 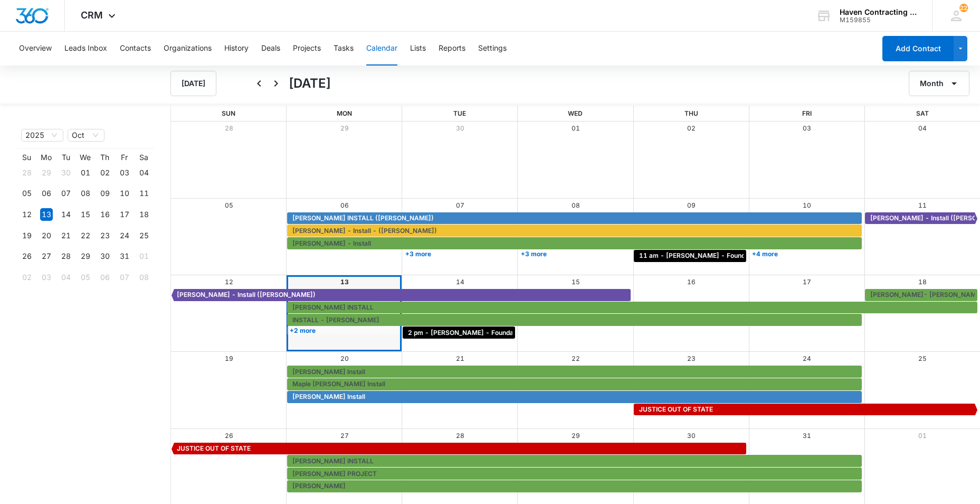 What do you see at coordinates (345, 128) in the screenshot?
I see `a: 29` at bounding box center [345, 128].